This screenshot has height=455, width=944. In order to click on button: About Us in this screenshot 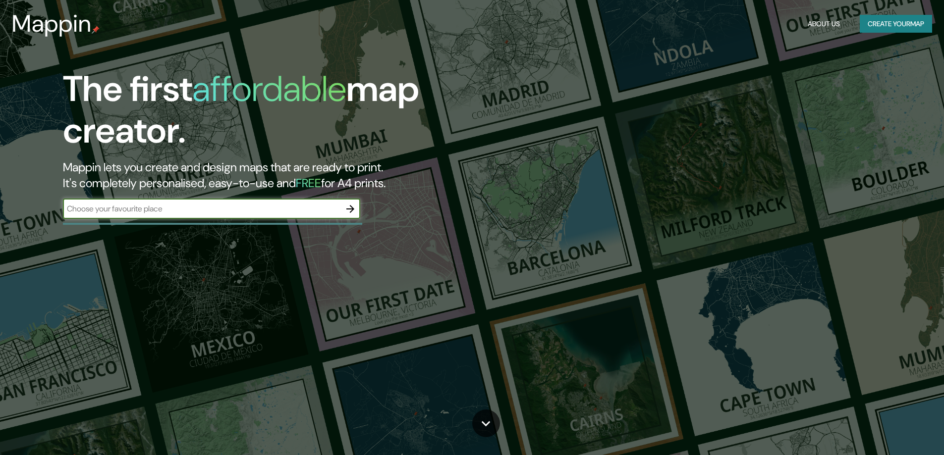, I will do `click(824, 24)`.